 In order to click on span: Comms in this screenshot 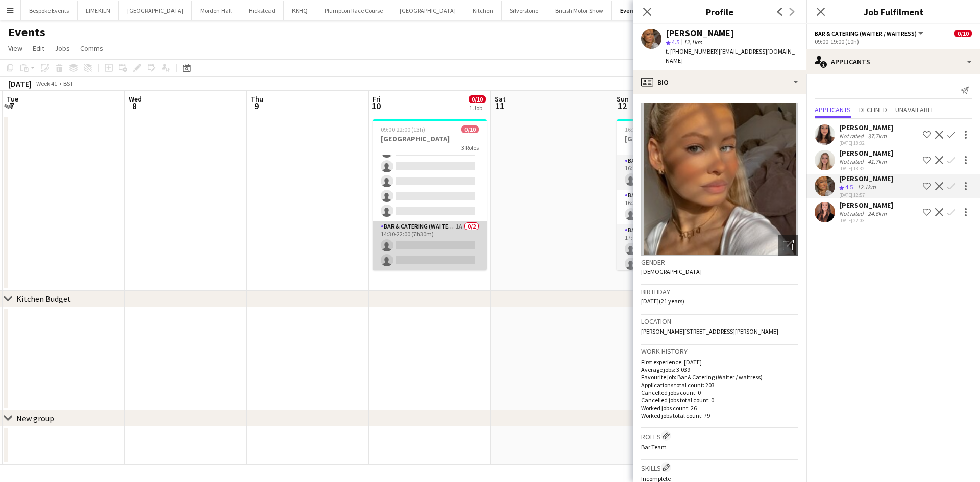, I will do `click(91, 48)`.